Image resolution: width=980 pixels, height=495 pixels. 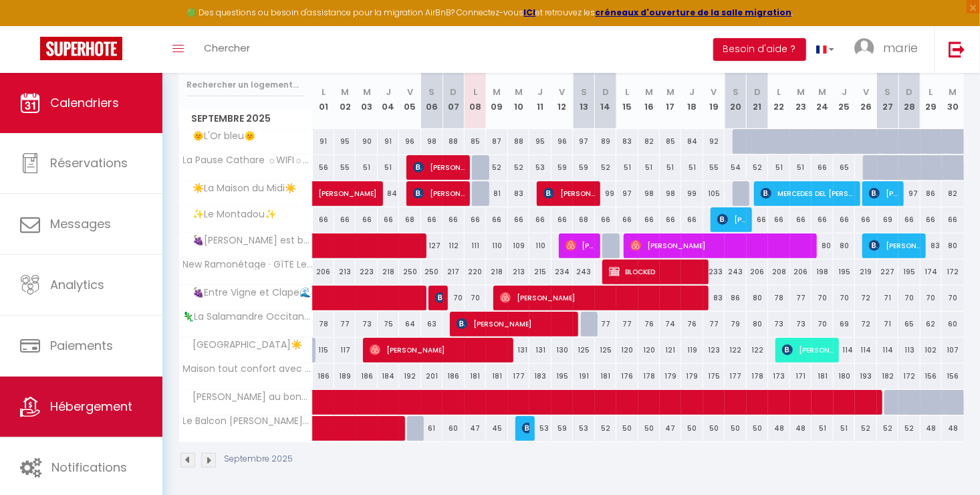 I want to click on div: 73, so click(x=779, y=324).